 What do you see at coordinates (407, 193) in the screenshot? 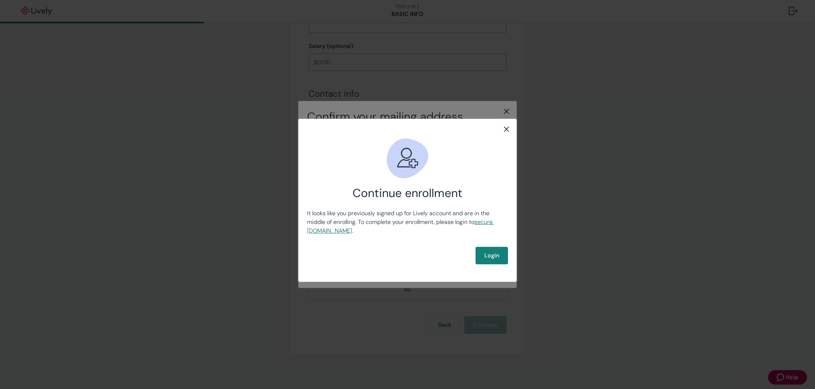
I see `h2: Continue enrollment` at bounding box center [407, 193].